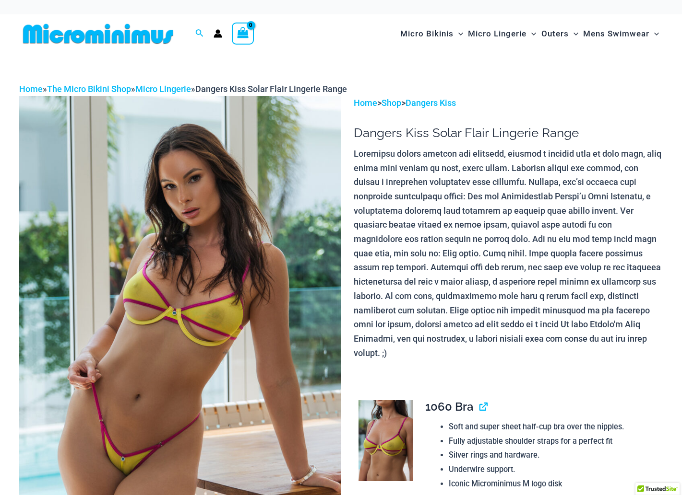 This screenshot has height=495, width=682. What do you see at coordinates (552, 427) in the screenshot?
I see `li: Soft and super sheet half-cup bra over the nipples.` at bounding box center [552, 427].